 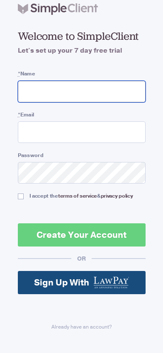 What do you see at coordinates (21, 196) in the screenshot?
I see `input: I accept theterms of service&privacy policy` at bounding box center [21, 196].